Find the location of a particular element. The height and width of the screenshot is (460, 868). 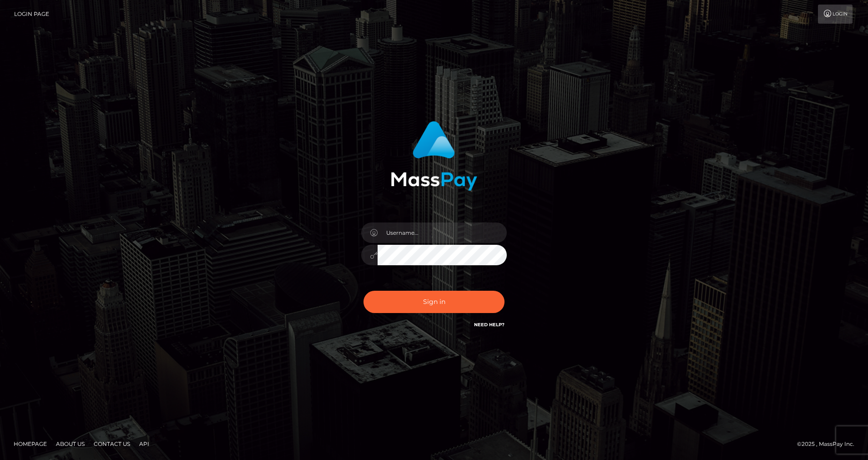

a: About Us is located at coordinates (70, 443).